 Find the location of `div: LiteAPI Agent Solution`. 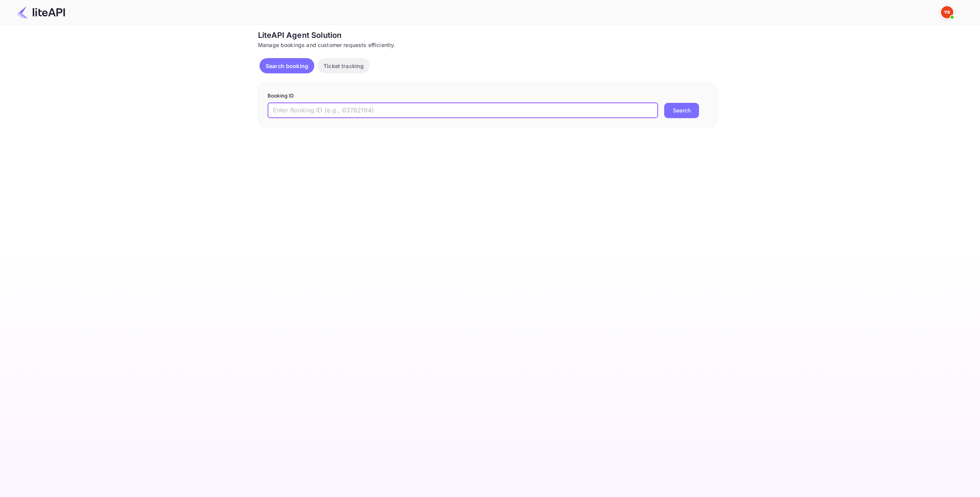

div: LiteAPI Agent Solution is located at coordinates (488, 35).